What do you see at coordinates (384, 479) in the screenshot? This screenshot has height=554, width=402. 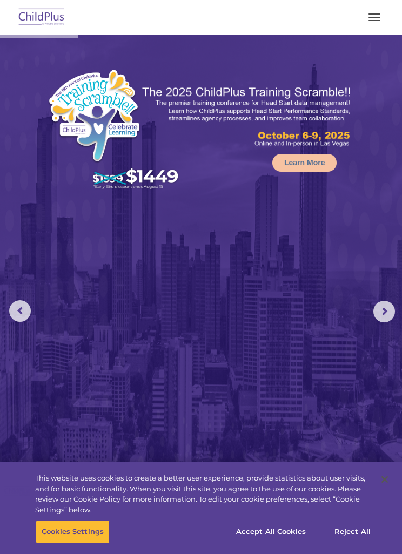 I see `button: Close` at bounding box center [384, 479].